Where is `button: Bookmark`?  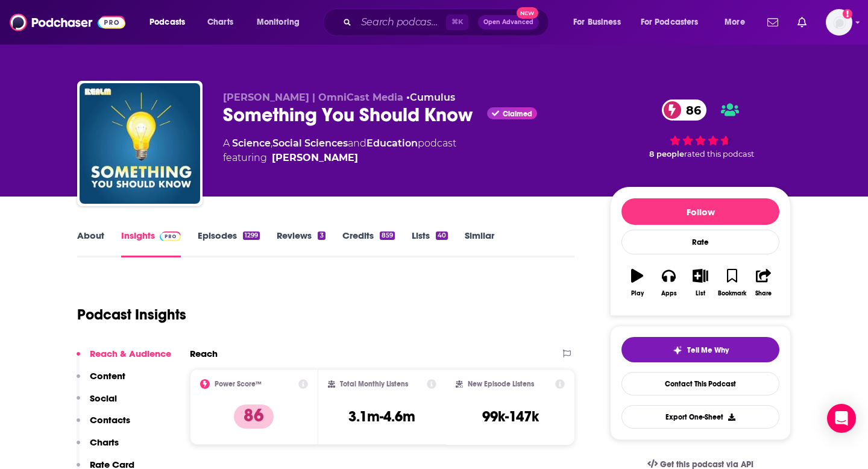
button: Bookmark is located at coordinates (732, 283).